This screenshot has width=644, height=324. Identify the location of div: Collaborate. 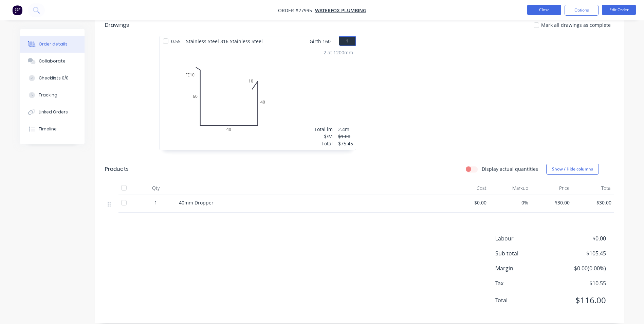
(52, 61).